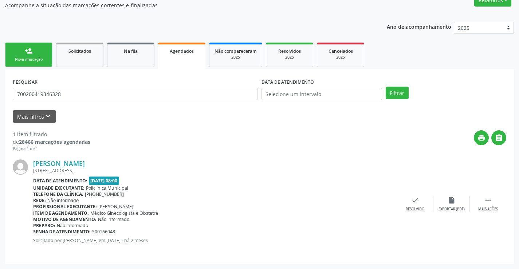 This screenshot has height=269, width=519. Describe the element at coordinates (65, 207) in the screenshot. I see `b: Profissional executante:` at that location.